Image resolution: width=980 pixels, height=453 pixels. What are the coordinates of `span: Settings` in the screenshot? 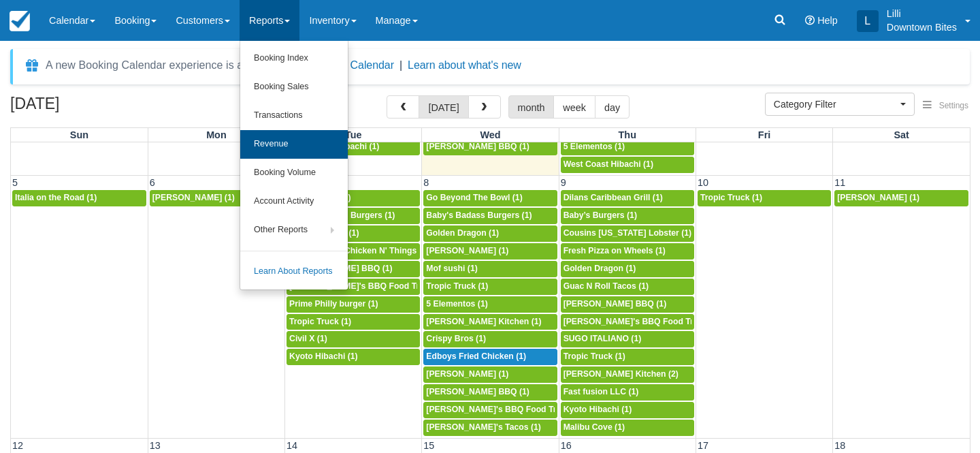 It's located at (953, 106).